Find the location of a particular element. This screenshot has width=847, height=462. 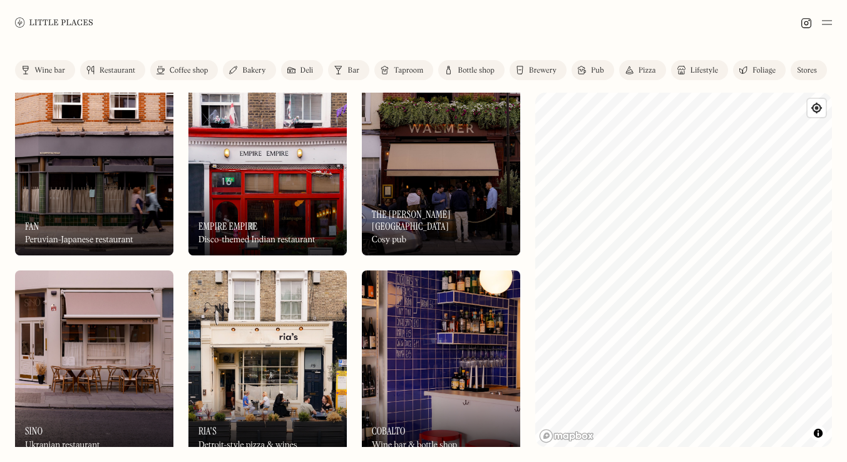

div: Bakery is located at coordinates (253, 71).